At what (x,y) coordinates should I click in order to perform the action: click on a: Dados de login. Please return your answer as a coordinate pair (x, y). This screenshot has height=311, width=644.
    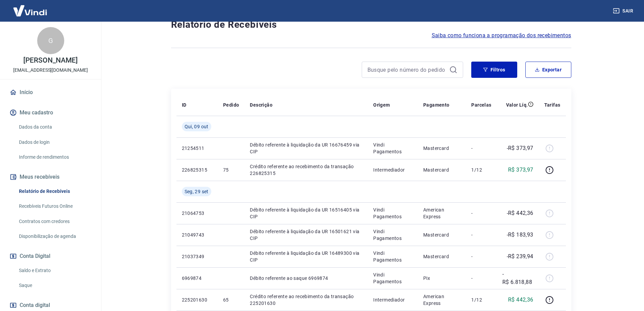
    Looking at the image, I should click on (54, 142).